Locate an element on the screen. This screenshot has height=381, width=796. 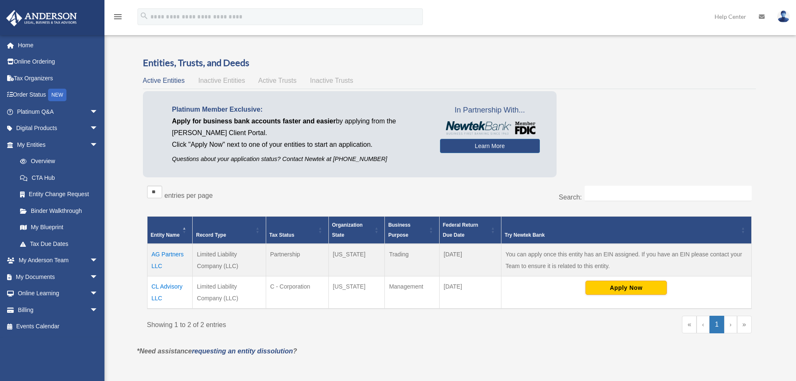
img: NewtekBankLogoSM.png is located at coordinates (490, 128).